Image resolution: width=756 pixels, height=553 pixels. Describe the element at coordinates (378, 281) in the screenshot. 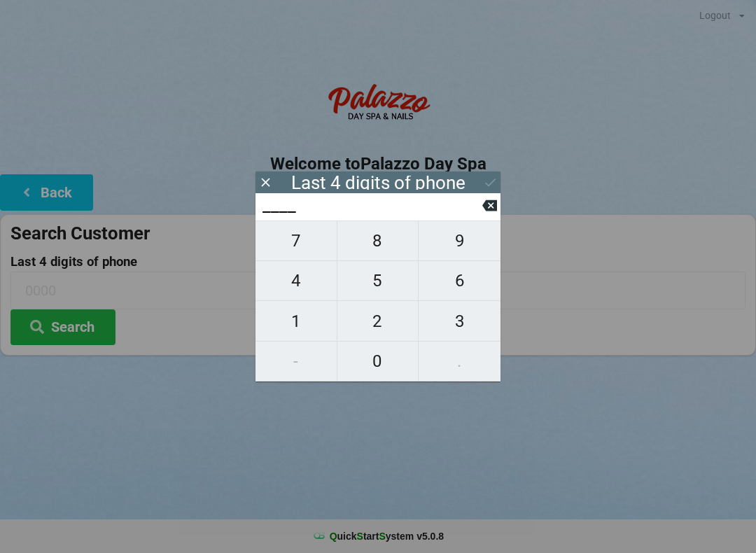

I see `span: 5` at that location.